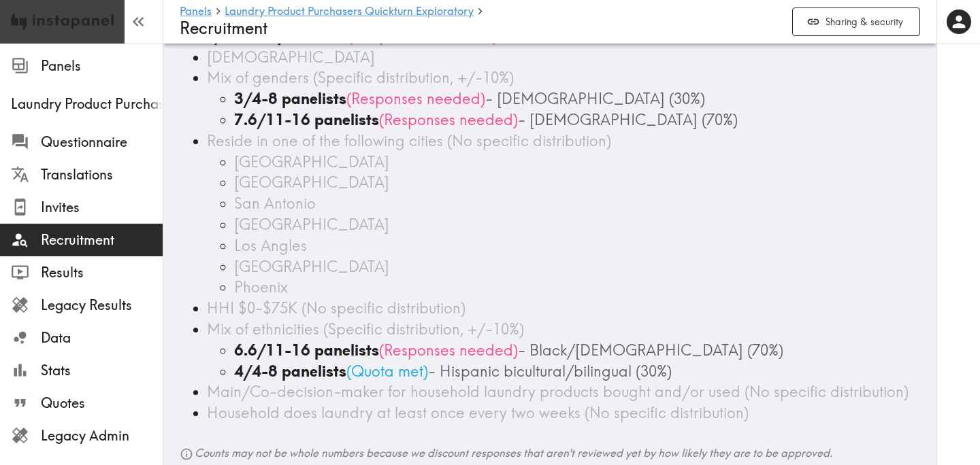 The image size is (980, 465). What do you see at coordinates (101, 306) in the screenshot?
I see `span: Legacy Results` at bounding box center [101, 306].